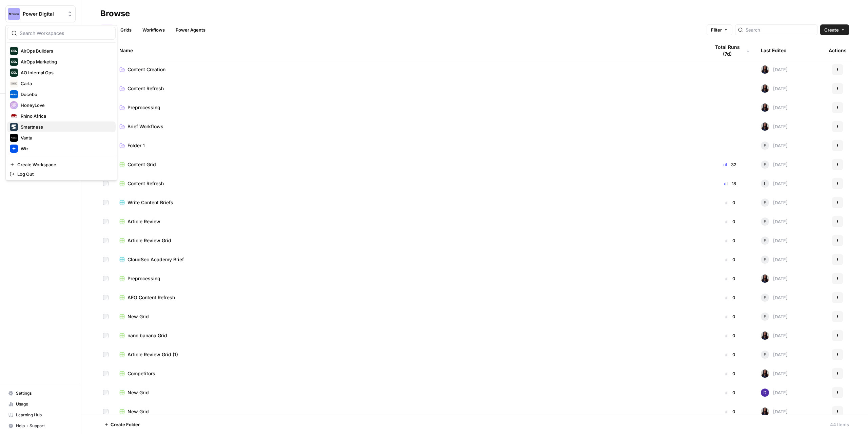  Describe the element at coordinates (840, 425) in the screenshot. I see `div: 44 Items` at that location.